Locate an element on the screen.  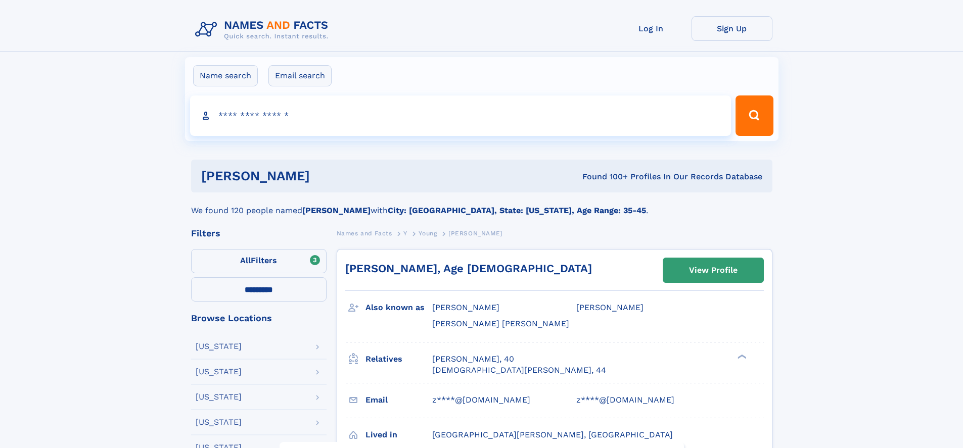
h3: Email is located at coordinates (399, 400).